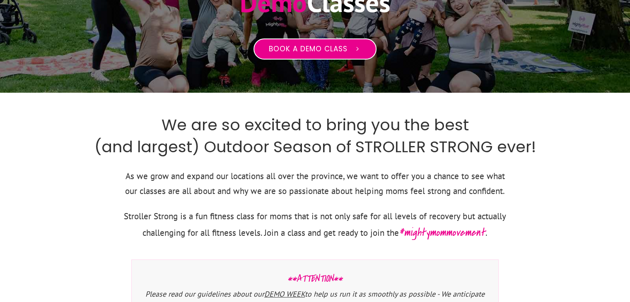 Image resolution: width=630 pixels, height=302 pixels. Describe the element at coordinates (315, 125) in the screenshot. I see `font: We are so excited to bring you the best` at that location.